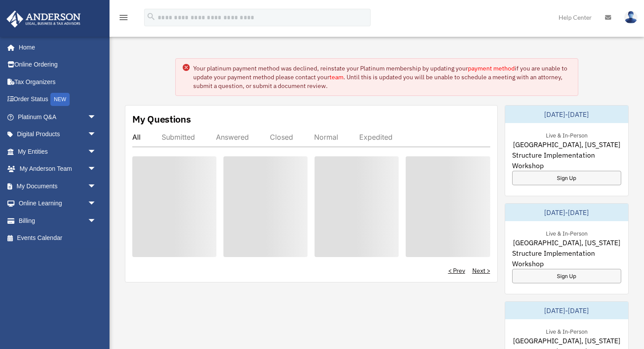 Image resolution: width=644 pixels, height=349 pixels. What do you see at coordinates (326, 137) in the screenshot?
I see `div: Normal` at bounding box center [326, 137].